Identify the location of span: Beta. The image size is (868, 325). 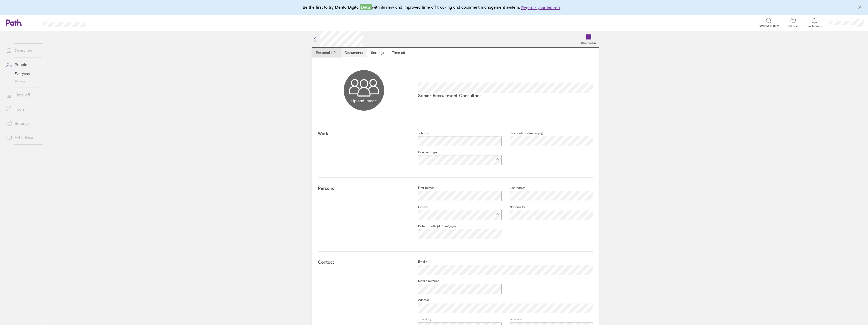
(366, 7).